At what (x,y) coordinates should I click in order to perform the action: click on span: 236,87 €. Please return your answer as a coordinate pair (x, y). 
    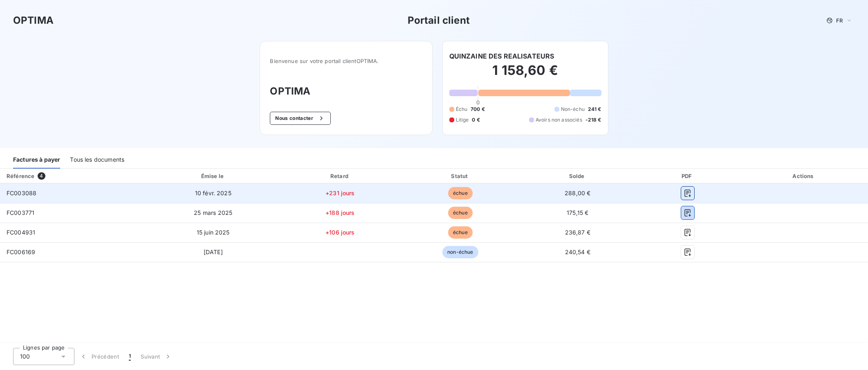
    Looking at the image, I should click on (578, 232).